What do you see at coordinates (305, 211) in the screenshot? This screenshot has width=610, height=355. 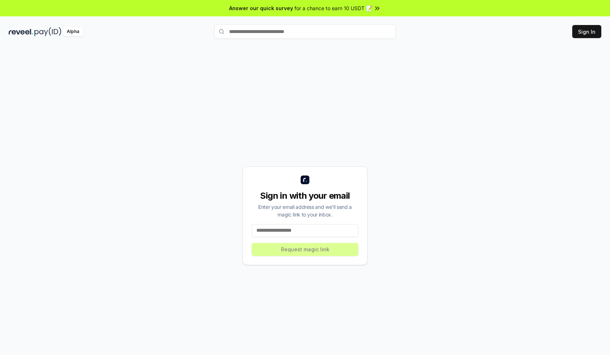 I see `div: Enter your email address and we’ll send a magic link to your inbox.` at bounding box center [305, 211].